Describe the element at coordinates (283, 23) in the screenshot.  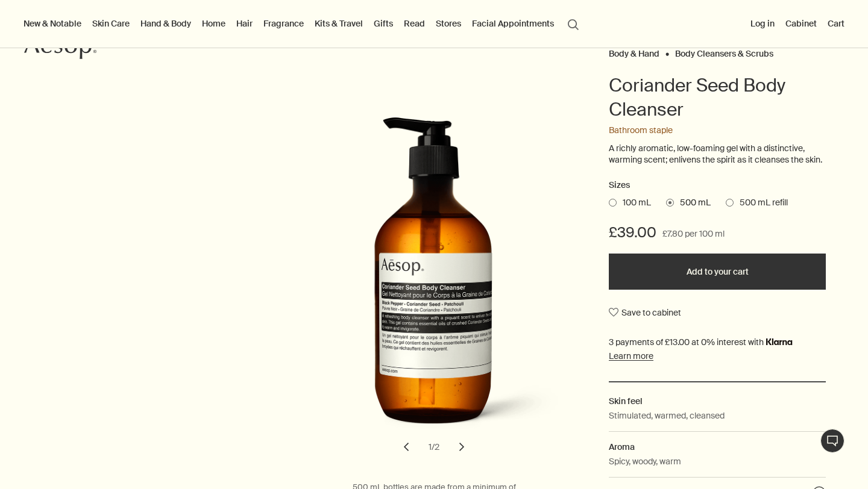
I see `a: Fragrance` at that location.